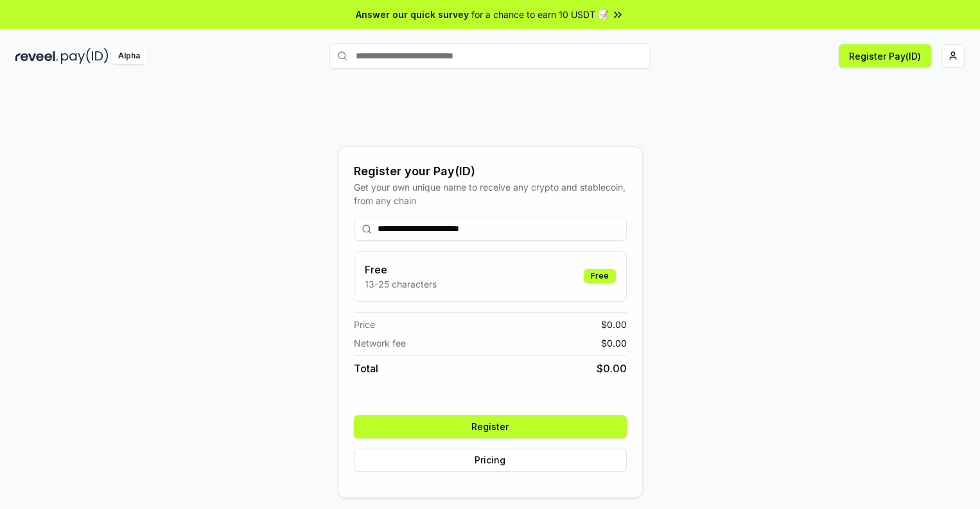 Image resolution: width=980 pixels, height=509 pixels. Describe the element at coordinates (600, 276) in the screenshot. I see `div: Free` at that location.